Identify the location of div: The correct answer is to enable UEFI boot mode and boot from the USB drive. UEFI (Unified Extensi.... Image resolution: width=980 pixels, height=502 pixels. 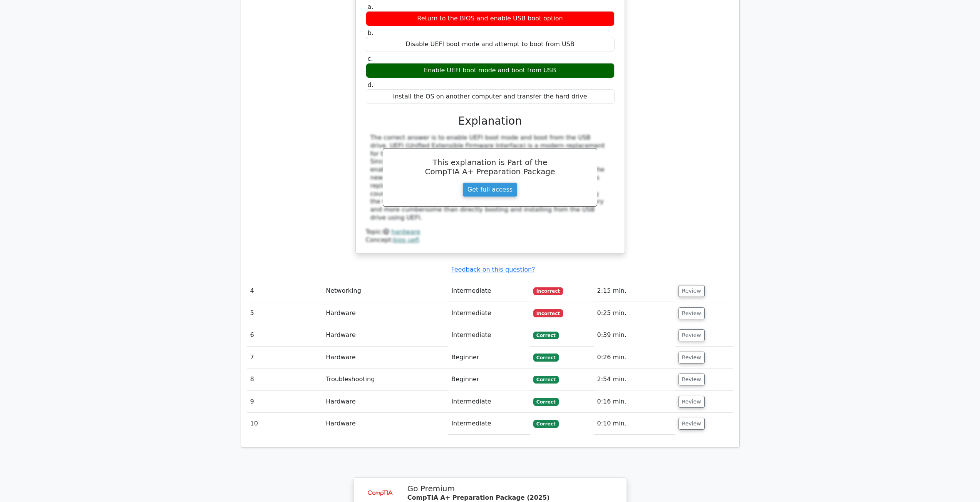
(490, 177).